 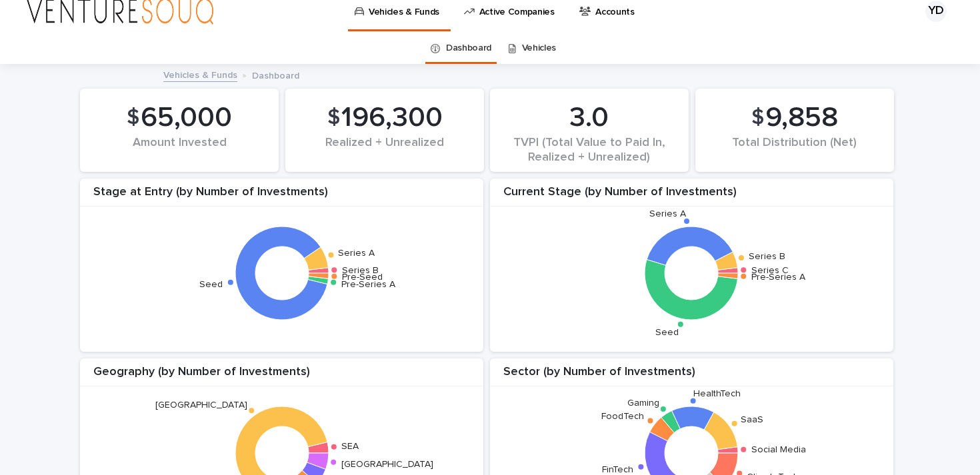 What do you see at coordinates (200, 74) in the screenshot?
I see `a: Vehicles & Funds` at bounding box center [200, 74].